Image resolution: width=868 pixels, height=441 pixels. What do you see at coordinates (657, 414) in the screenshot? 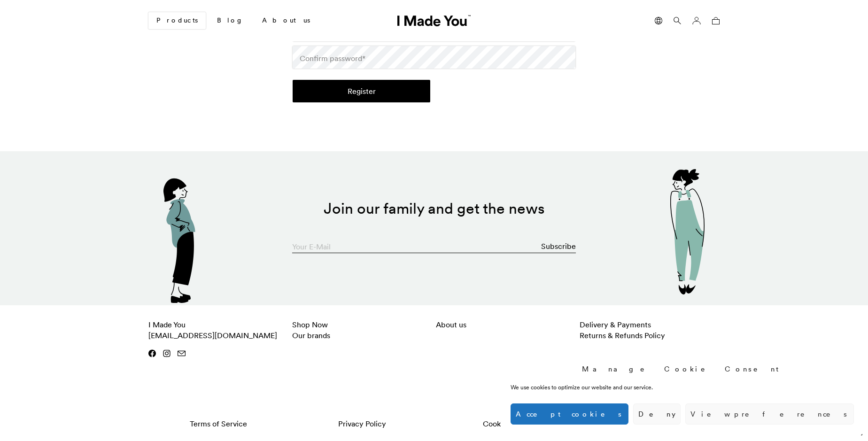
I see `button: Deny` at bounding box center [657, 414].